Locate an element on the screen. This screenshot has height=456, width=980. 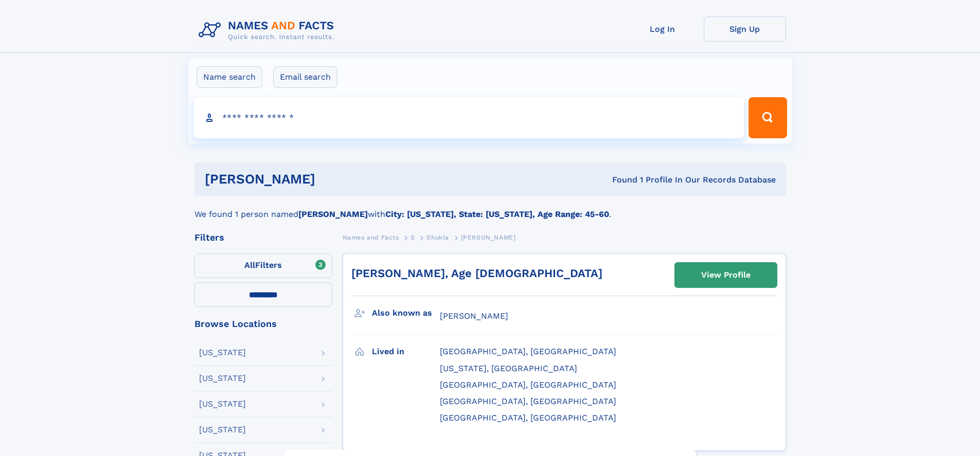
span: S is located at coordinates (412, 238).